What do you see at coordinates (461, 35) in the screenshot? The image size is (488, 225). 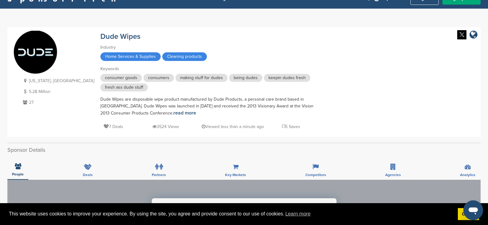 I see `img: Twitter white` at bounding box center [461, 35].